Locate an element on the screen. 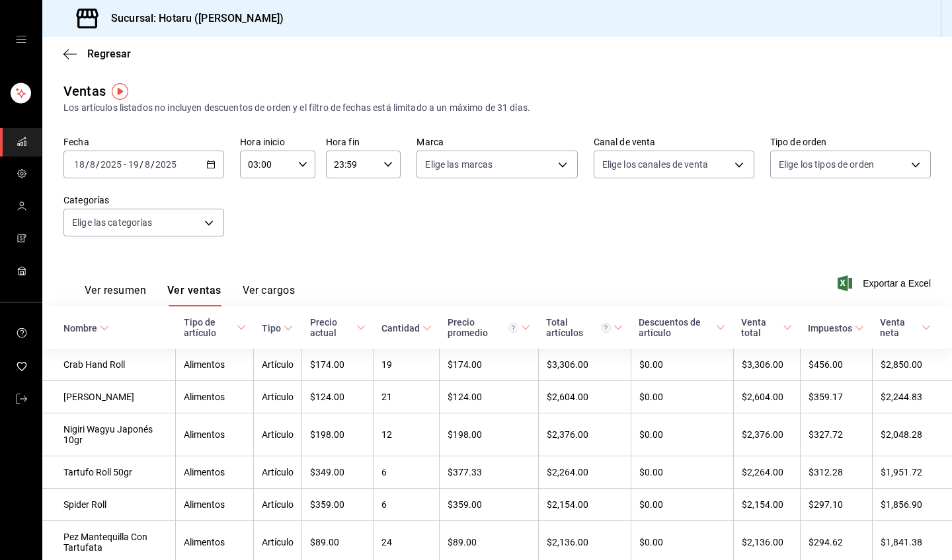 Image resolution: width=952 pixels, height=560 pixels. td: $456.00 is located at coordinates (835, 365).